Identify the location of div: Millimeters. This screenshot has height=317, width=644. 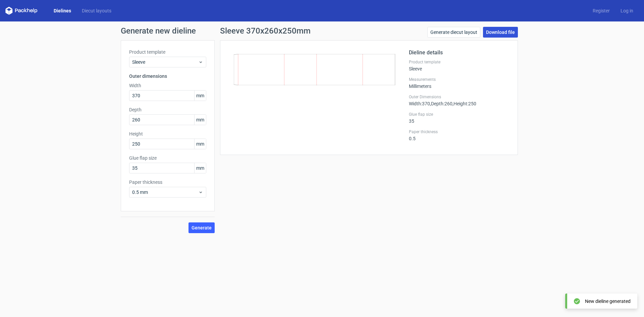
(459, 83).